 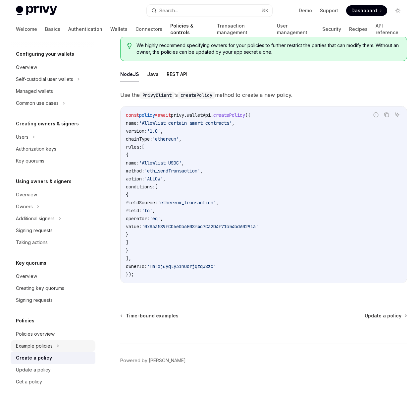 I want to click on div: Users, so click(x=22, y=137).